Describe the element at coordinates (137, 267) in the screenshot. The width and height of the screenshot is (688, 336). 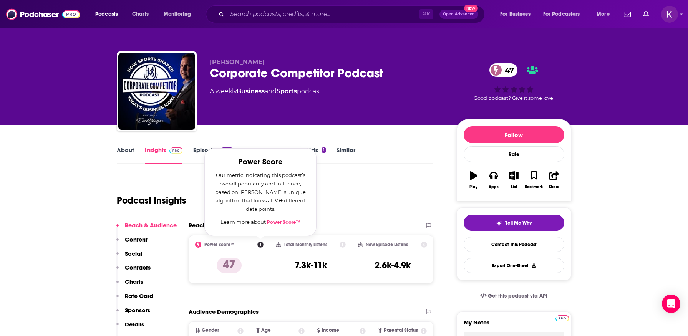
I see `p: Contacts` at that location.